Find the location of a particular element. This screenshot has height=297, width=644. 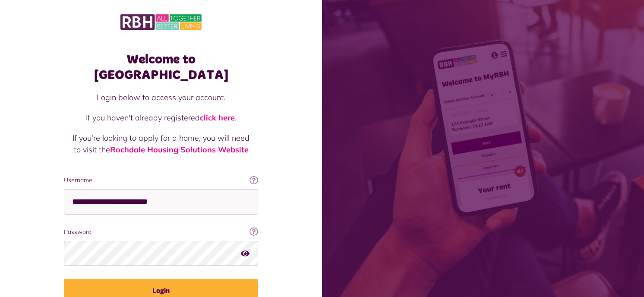

p: Login below to access your account. is located at coordinates (161, 97).